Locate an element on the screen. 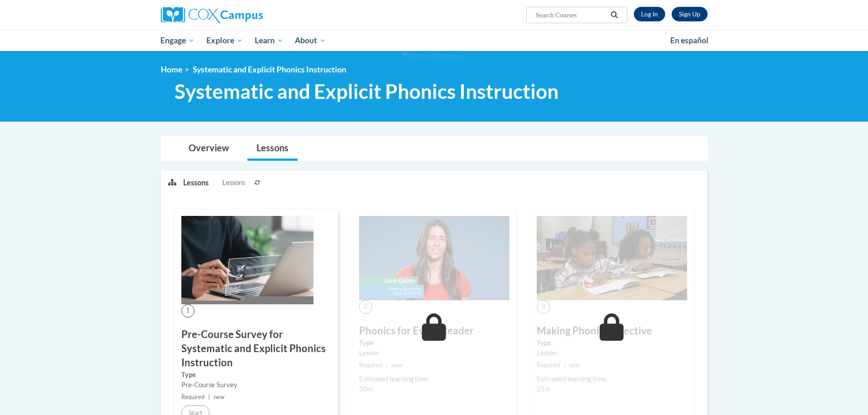 Image resolution: width=868 pixels, height=415 pixels. a: Register is located at coordinates (689, 14).